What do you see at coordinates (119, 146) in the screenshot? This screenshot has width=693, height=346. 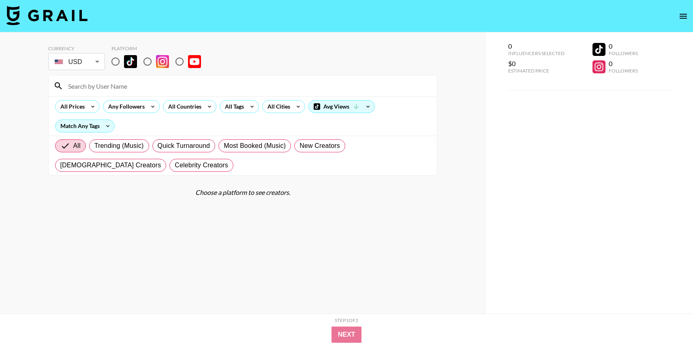 I see `span: Trending (Music)` at bounding box center [119, 146].